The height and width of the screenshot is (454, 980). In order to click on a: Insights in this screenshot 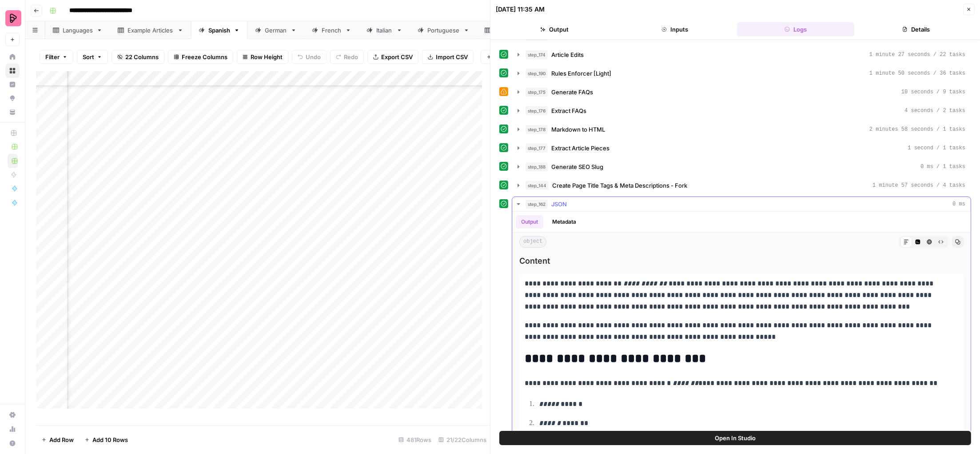, I will do `click(13, 84)`.